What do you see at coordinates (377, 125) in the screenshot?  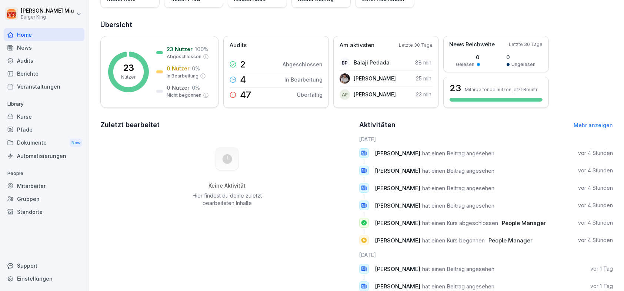 I see `h2: Aktivitäten` at bounding box center [377, 125].